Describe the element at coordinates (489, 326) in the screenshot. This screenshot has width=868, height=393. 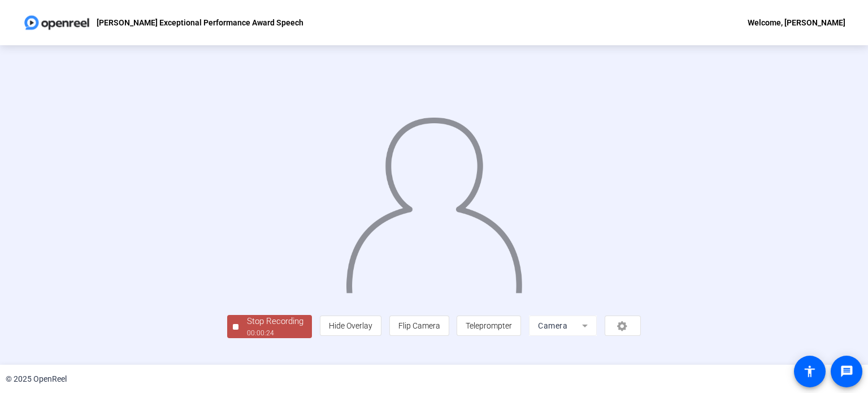
I see `button: Teleprompter` at that location.